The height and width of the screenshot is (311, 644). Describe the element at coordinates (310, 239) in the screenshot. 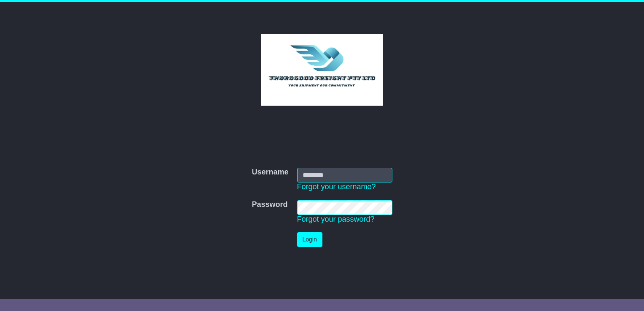

I see `button: Login` at that location.